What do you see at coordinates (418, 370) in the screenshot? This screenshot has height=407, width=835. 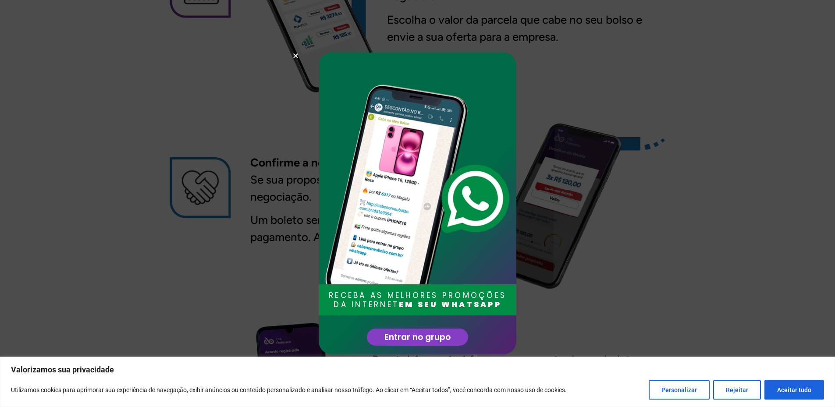 I see `p: Valorizamos sua privacidade` at bounding box center [418, 370].